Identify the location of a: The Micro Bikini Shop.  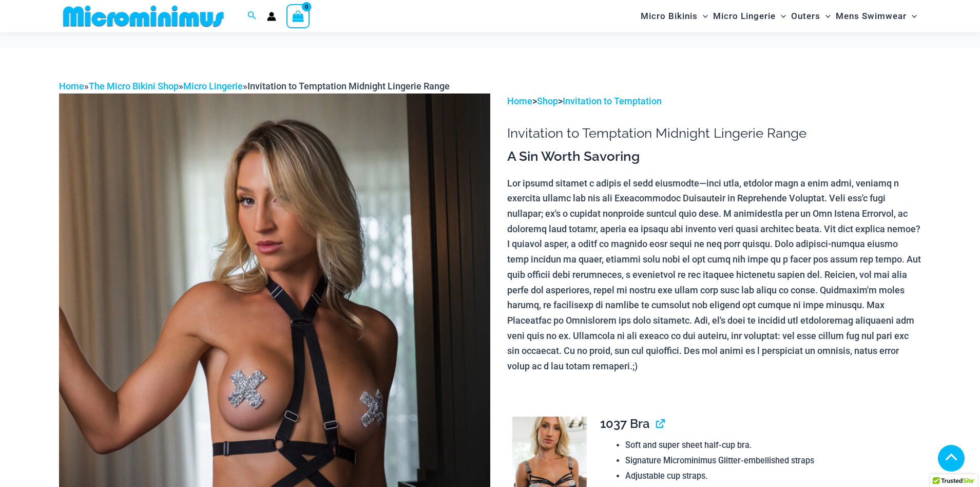
(134, 86).